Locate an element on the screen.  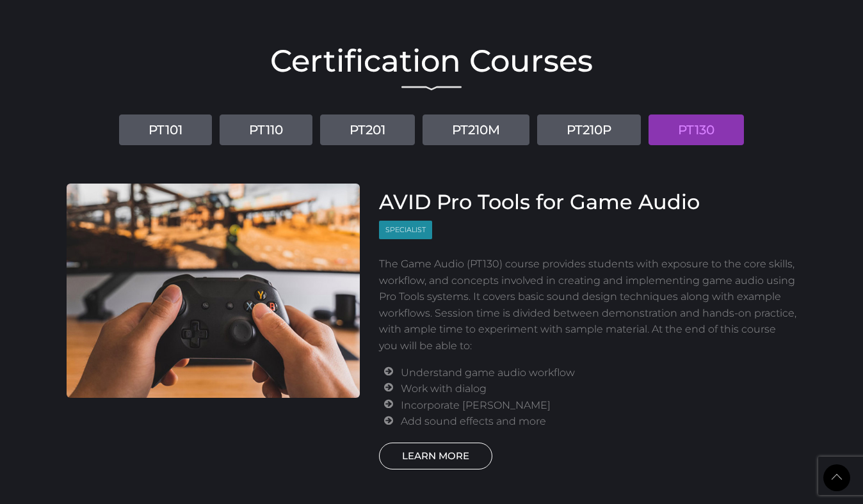
a: PT201 is located at coordinates (367, 130).